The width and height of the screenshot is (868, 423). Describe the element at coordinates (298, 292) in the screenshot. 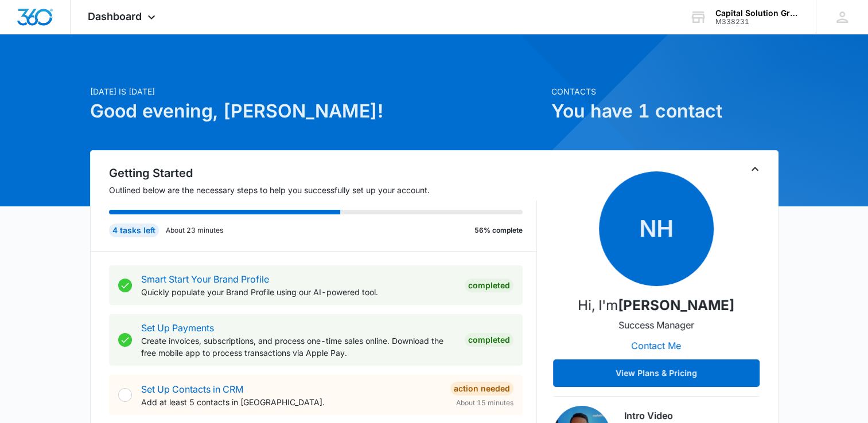

I see `p: Quickly populate your Brand Profile using our AI-powered tool.` at that location.